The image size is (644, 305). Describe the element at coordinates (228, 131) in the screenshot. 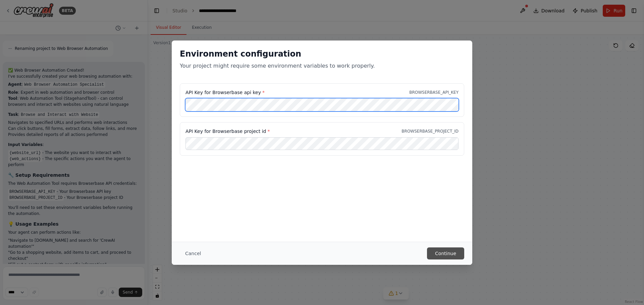

I see `label: API Key for Browserbase project id` at that location.